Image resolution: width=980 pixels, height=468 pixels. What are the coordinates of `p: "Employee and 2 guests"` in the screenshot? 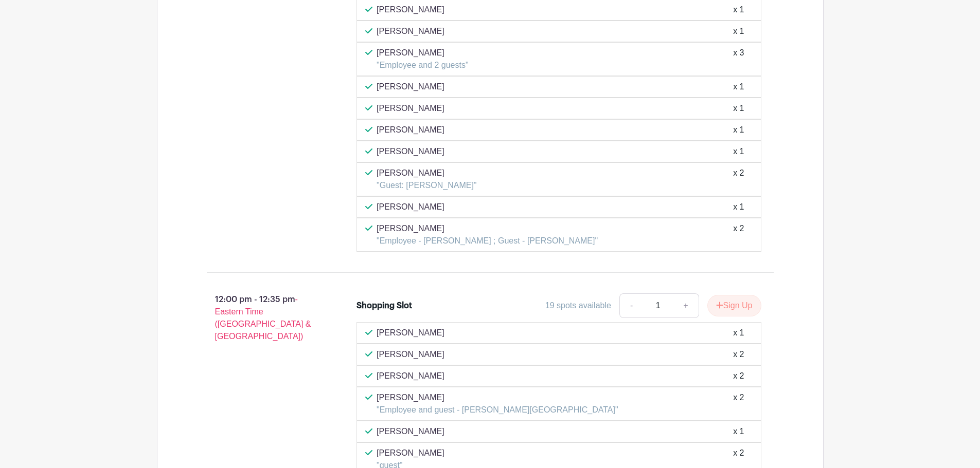 It's located at (422, 65).